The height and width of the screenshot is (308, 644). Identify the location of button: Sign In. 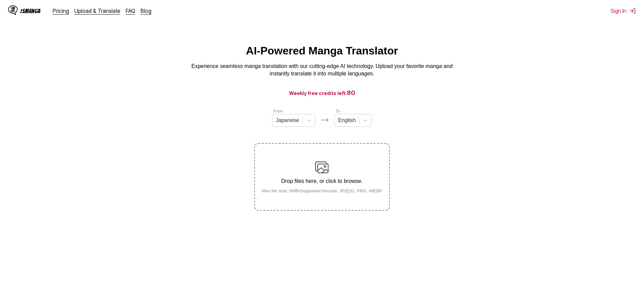
(623, 11).